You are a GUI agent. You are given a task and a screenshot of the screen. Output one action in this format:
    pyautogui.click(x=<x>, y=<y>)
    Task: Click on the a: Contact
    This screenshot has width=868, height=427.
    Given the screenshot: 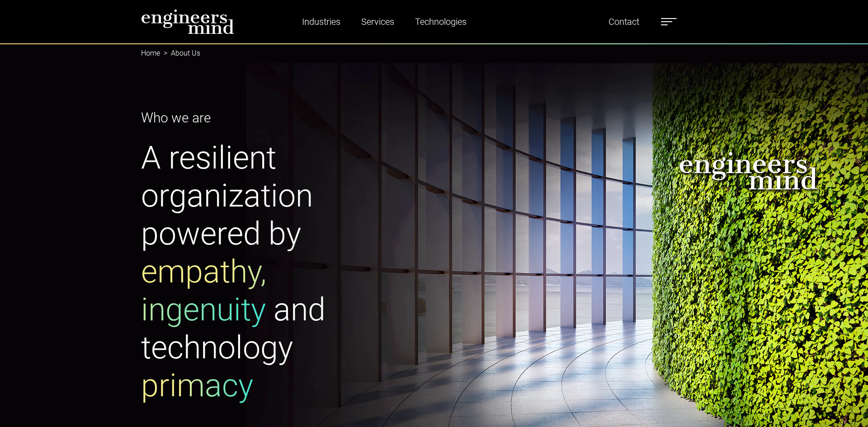 What is the action you would take?
    pyautogui.click(x=624, y=22)
    